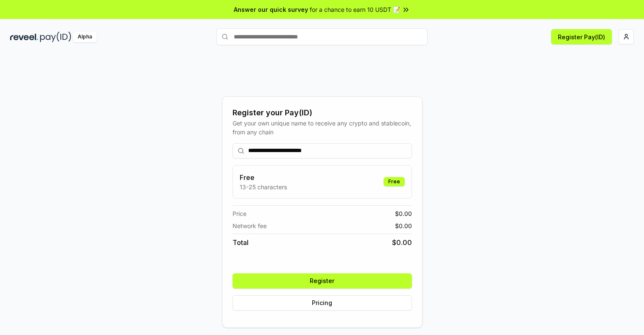 This screenshot has height=335, width=644. What do you see at coordinates (322, 281) in the screenshot?
I see `button: Register` at bounding box center [322, 281].